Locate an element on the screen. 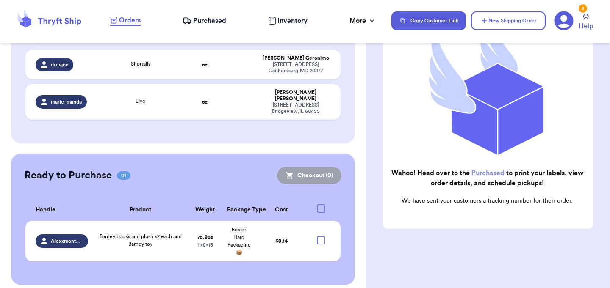 The height and width of the screenshot is (288, 610). div: 5 is located at coordinates (583, 8).